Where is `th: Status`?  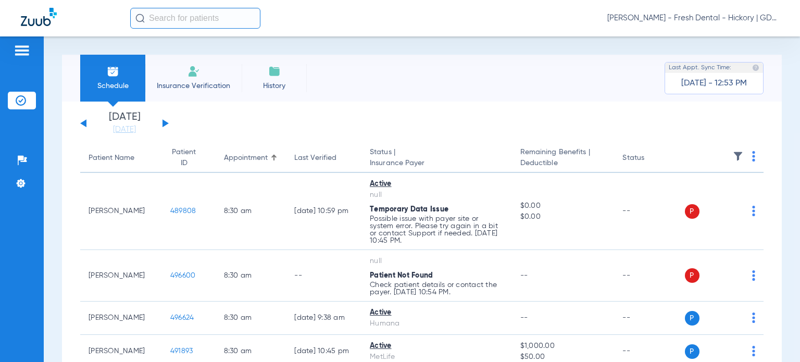
th: Status is located at coordinates (649, 158).